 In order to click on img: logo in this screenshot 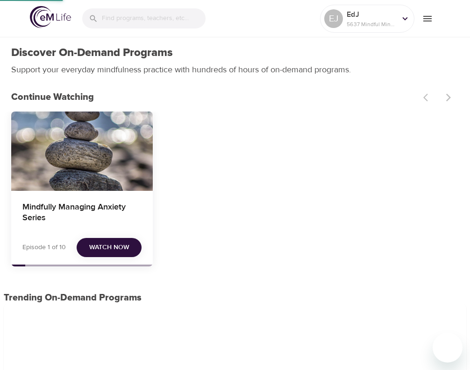, I will do `click(50, 17)`.